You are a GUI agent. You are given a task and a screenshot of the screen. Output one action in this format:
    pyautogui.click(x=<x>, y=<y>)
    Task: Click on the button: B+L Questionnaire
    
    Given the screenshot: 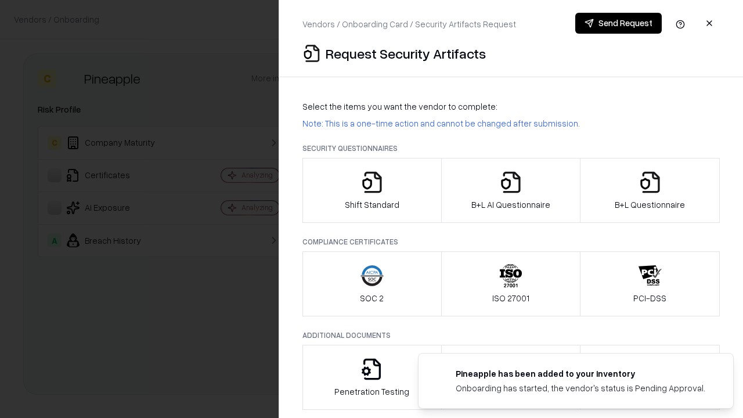 What is the action you would take?
    pyautogui.click(x=650, y=190)
    